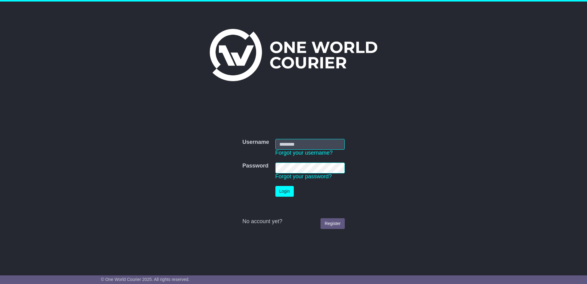  Describe the element at coordinates (304, 153) in the screenshot. I see `a: Forgot your username?` at that location.